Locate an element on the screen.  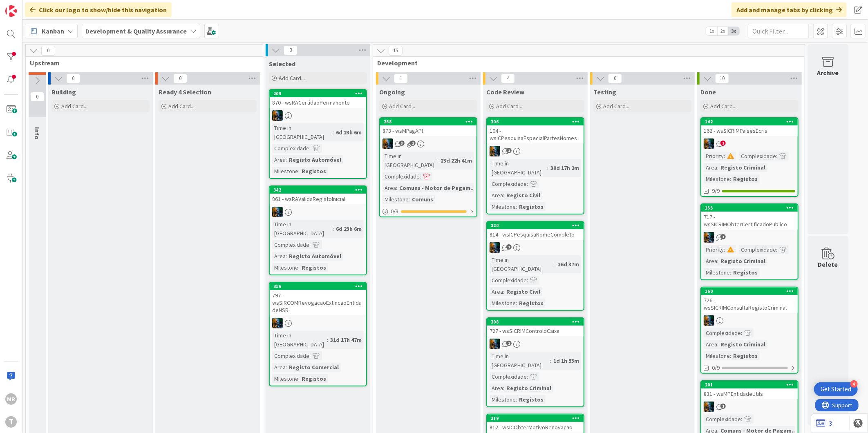
span: 3 is located at coordinates (402, 143).